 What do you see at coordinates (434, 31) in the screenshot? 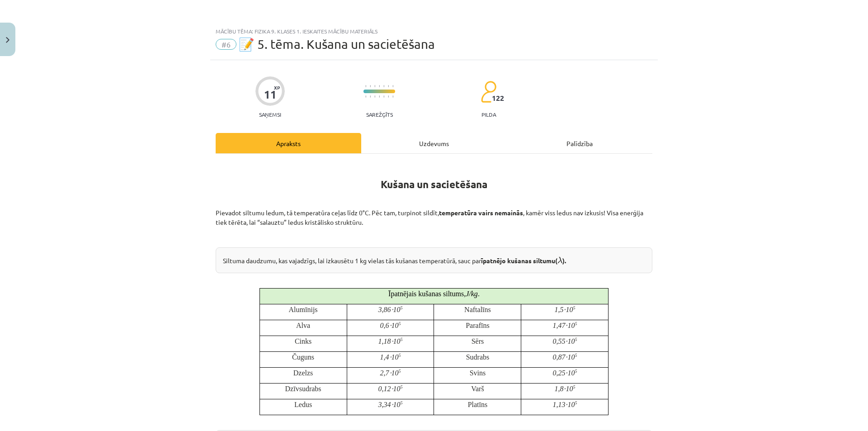
I see `div: Mācību tēma: Fizika 9. klases 1. ieskaites mācību materiāls` at bounding box center [434, 31].